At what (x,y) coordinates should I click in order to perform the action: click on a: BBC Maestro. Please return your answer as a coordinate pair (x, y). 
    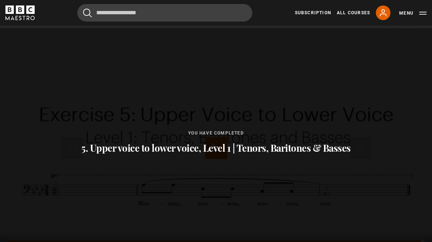
    Looking at the image, I should click on (20, 13).